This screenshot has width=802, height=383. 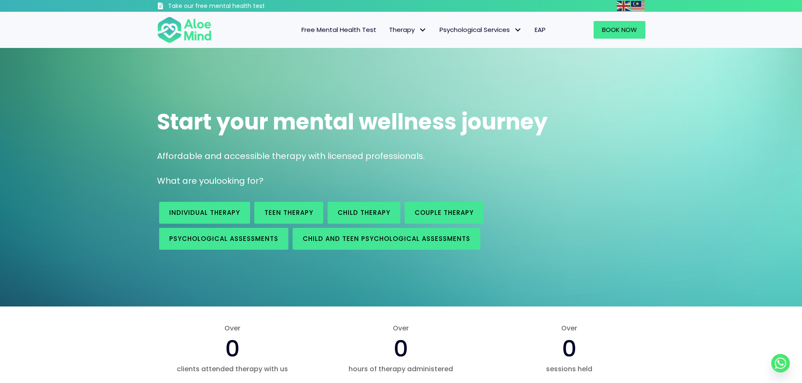 I want to click on span: Therapy: submenu, so click(x=422, y=30).